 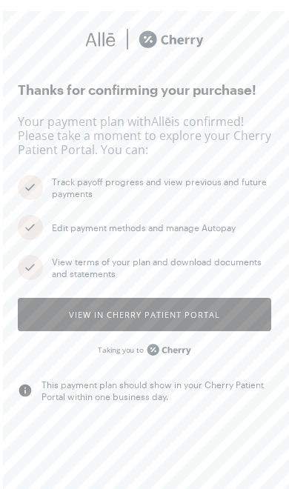 I want to click on span: Your payment plan with Allē is confirmed! Please take a moment to explore your Cherry Patient Por..., so click(x=145, y=136).